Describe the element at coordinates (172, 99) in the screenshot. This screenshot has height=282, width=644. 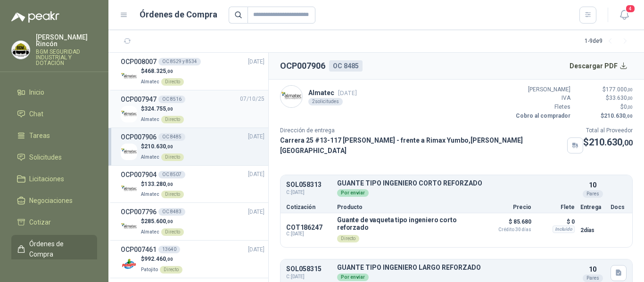
I see `div: OC 8516` at that location.